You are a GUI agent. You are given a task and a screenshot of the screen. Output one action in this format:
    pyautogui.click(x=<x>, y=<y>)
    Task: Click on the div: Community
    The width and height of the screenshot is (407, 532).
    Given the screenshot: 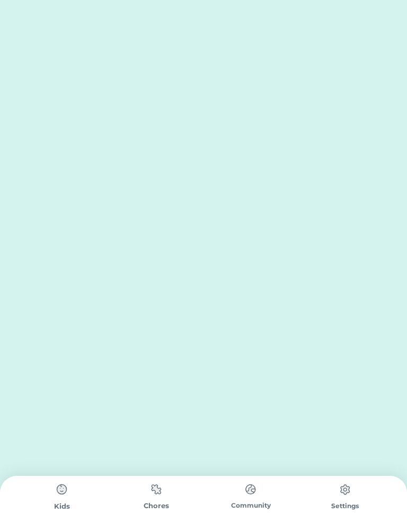 What is the action you would take?
    pyautogui.click(x=250, y=505)
    